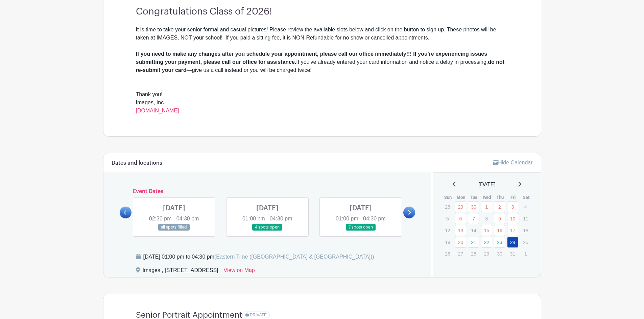 This screenshot has width=644, height=319. I want to click on a: View on Map, so click(239, 272).